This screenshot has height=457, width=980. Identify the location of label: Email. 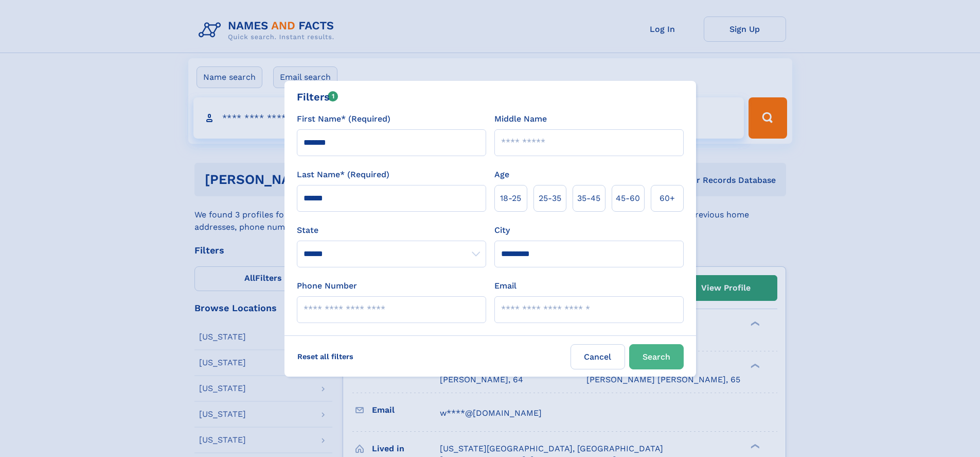
(505, 286).